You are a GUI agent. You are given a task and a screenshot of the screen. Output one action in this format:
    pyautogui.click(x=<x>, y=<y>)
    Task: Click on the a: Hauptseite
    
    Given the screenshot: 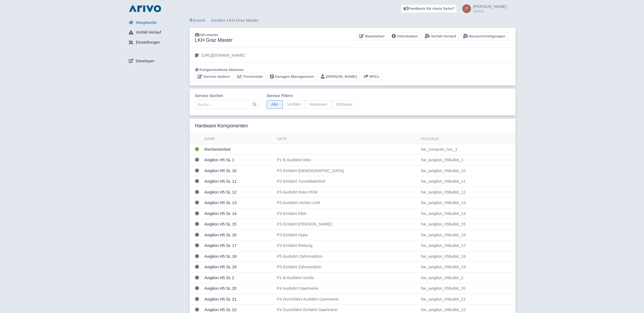 What is the action you would take?
    pyautogui.click(x=157, y=23)
    